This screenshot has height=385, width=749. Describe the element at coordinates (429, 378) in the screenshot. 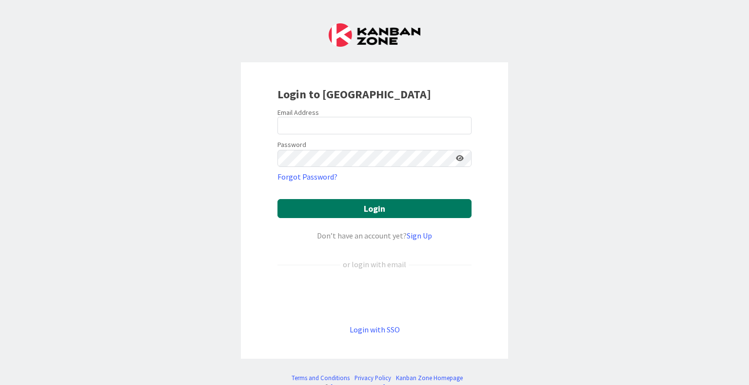

I see `a: Kanban Zone Homepage` at that location.